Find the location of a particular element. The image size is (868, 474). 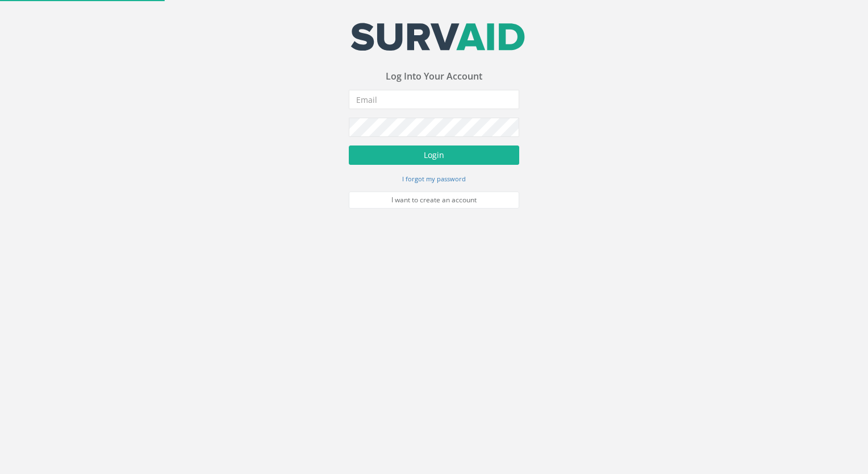

h3: Log Into Your Account is located at coordinates (434, 77).